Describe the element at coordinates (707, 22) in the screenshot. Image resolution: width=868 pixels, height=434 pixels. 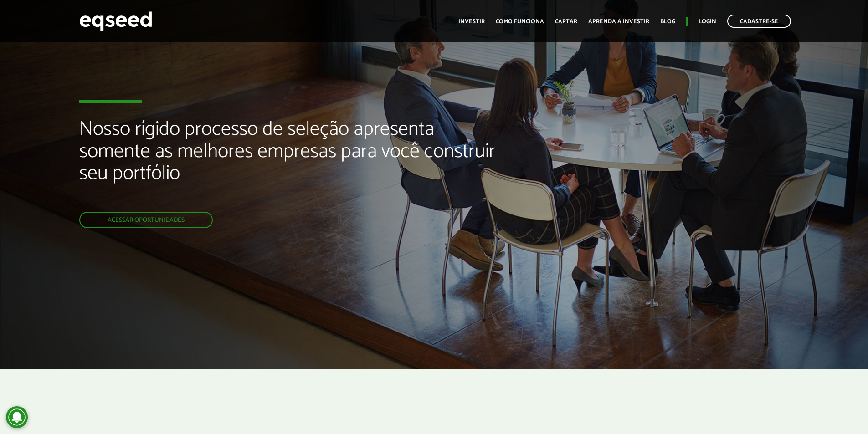
I see `a: Login` at that location.